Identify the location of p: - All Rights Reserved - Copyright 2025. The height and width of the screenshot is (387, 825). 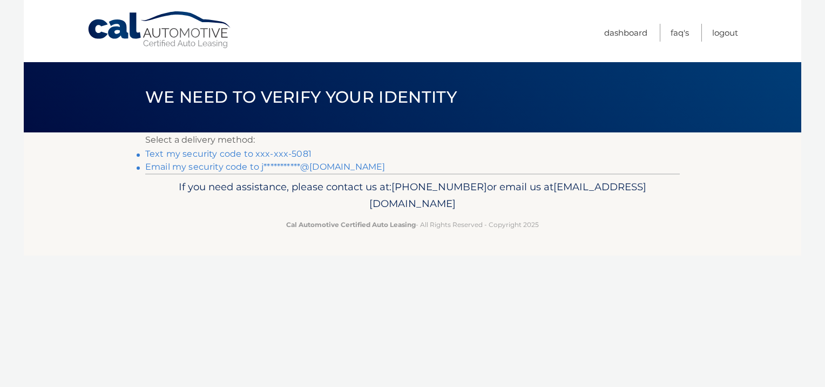
(412, 224).